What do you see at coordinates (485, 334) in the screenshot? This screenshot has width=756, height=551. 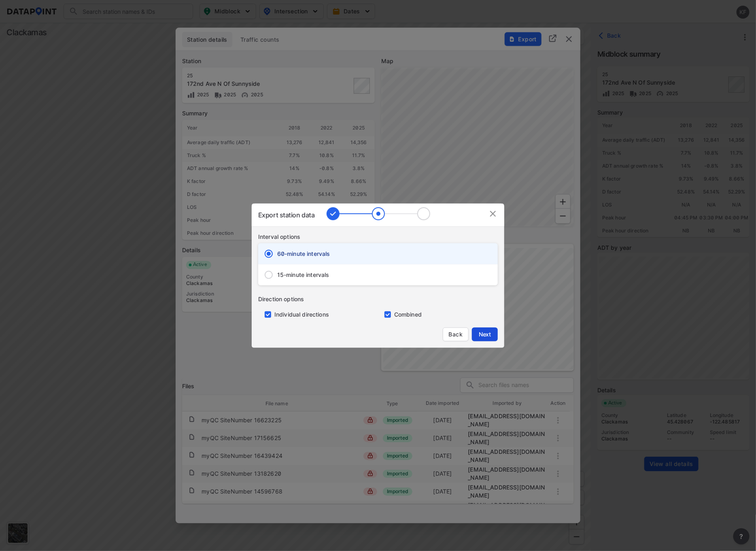 I see `span: Next` at bounding box center [485, 334].